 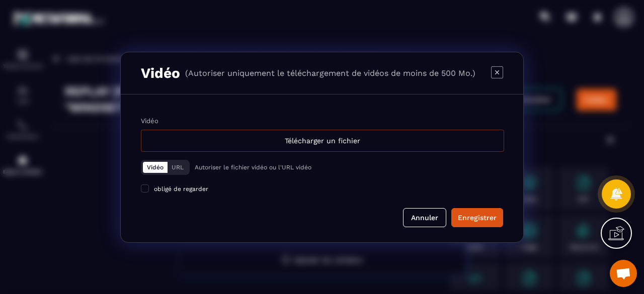 What do you see at coordinates (323, 141) in the screenshot?
I see `div: Télécharger un fichier` at bounding box center [323, 141].